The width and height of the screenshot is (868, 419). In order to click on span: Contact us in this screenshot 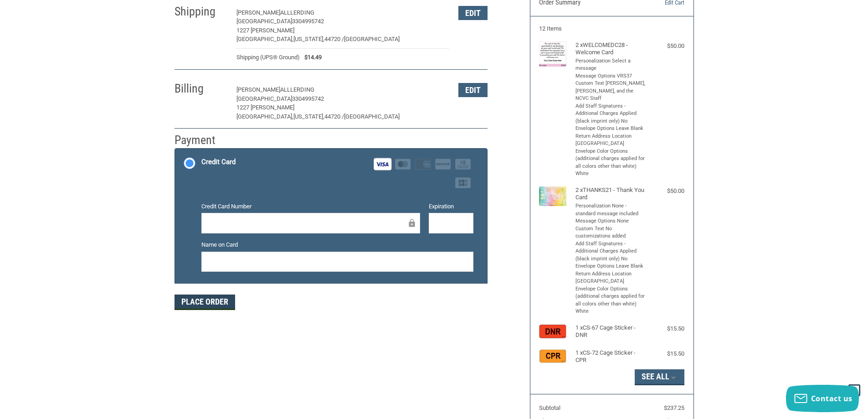, I will do `click(831, 398)`.